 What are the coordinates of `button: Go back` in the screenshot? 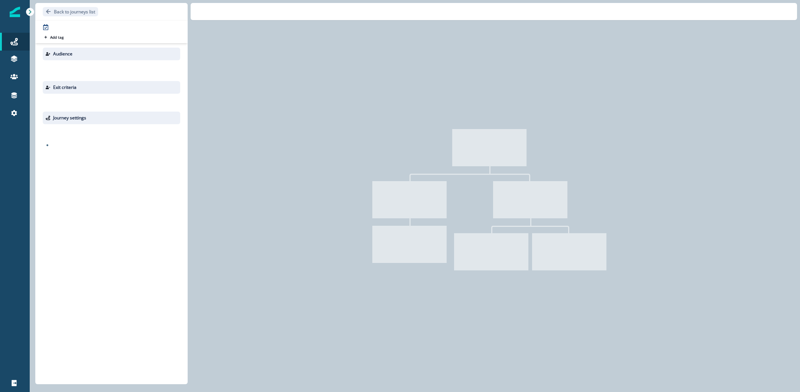 It's located at (70, 12).